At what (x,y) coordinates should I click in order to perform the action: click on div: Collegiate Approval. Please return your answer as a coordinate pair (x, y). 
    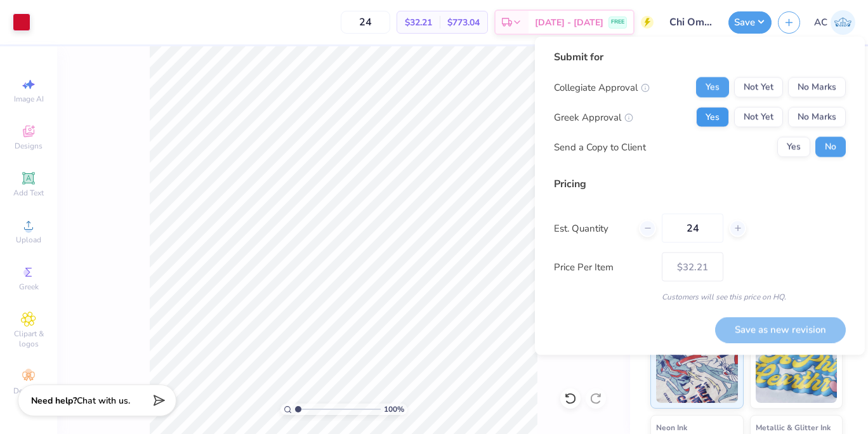
    Looking at the image, I should click on (602, 87).